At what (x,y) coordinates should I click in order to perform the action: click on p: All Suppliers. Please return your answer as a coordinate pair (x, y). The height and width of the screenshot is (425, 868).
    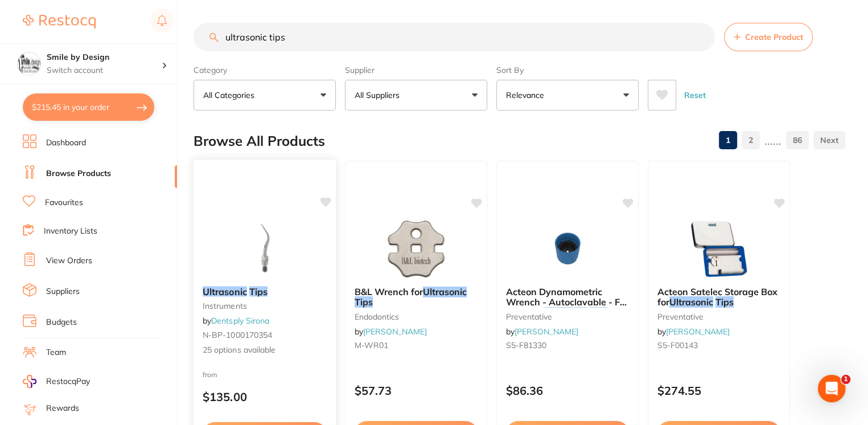
    Looking at the image, I should click on (379, 95).